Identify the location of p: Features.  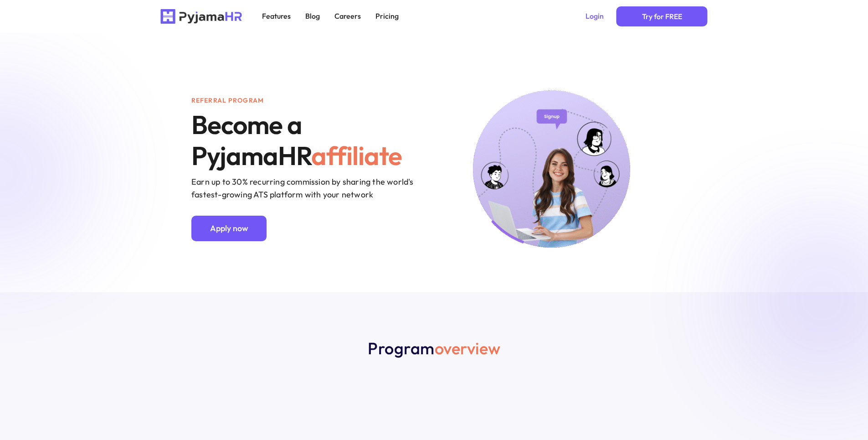
(276, 16).